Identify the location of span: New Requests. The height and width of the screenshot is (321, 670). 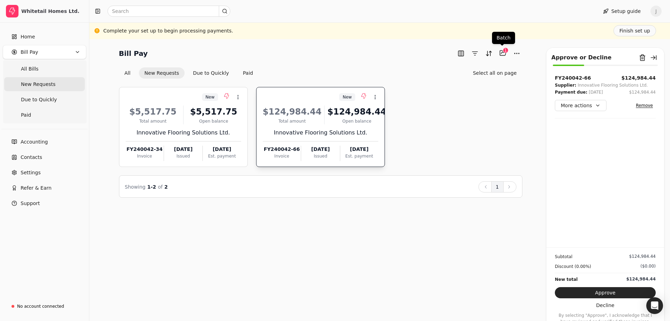
(38, 84).